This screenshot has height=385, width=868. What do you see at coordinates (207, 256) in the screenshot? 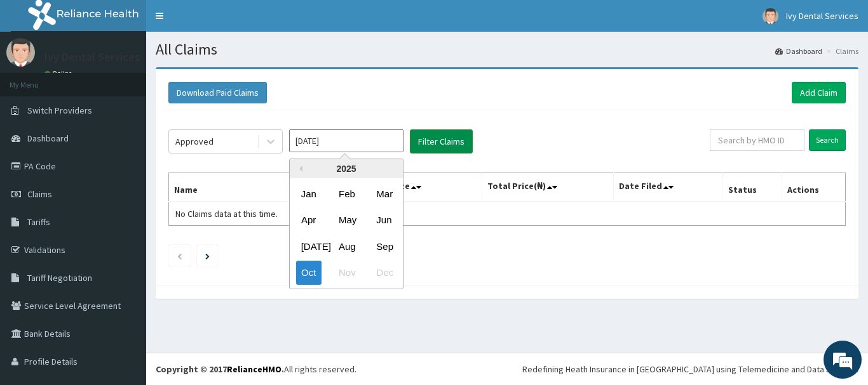
I see `a: Next page` at bounding box center [207, 256].